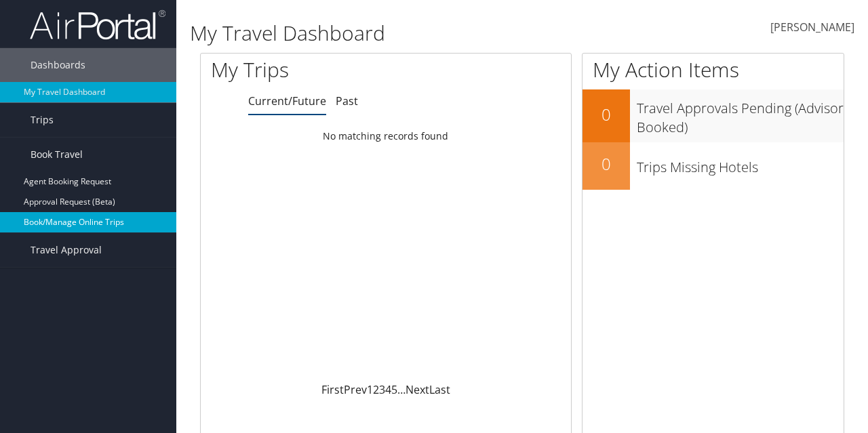  I want to click on a: Next, so click(417, 390).